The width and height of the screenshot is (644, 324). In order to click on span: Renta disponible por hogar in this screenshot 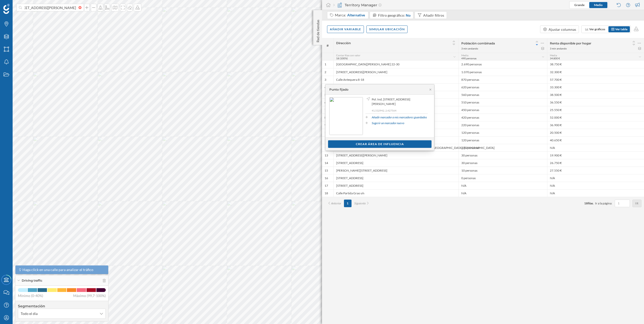, I will do `click(571, 43)`.